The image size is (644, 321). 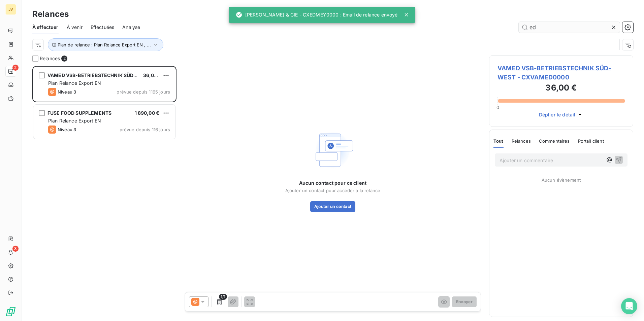 What do you see at coordinates (555, 141) in the screenshot?
I see `span: Commentaires` at bounding box center [555, 141].